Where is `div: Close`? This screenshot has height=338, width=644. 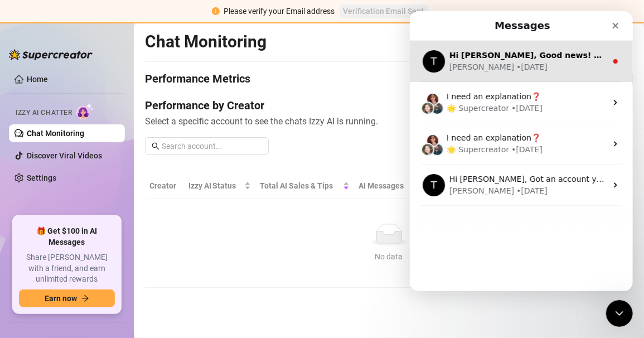
div: Close is located at coordinates (206, 14).